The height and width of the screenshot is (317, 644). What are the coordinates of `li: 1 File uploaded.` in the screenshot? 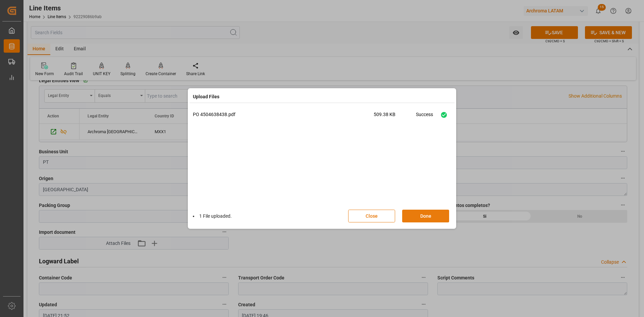 It's located at (212, 216).